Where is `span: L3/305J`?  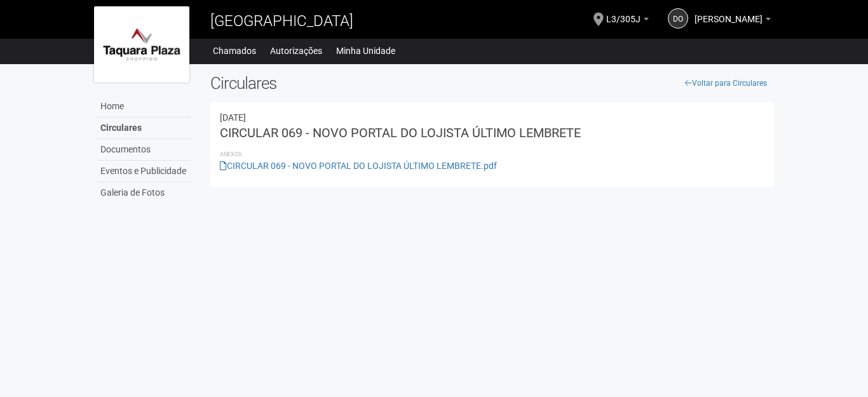 span: L3/305J is located at coordinates (623, 13).